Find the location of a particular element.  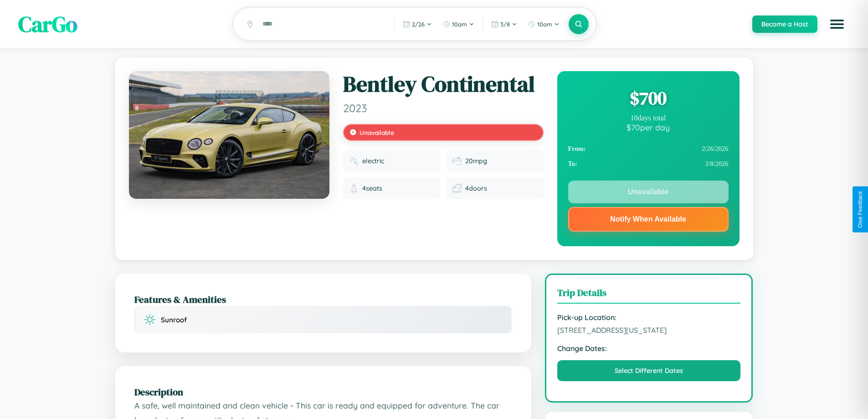

h3: Trip Details is located at coordinates (649, 295).